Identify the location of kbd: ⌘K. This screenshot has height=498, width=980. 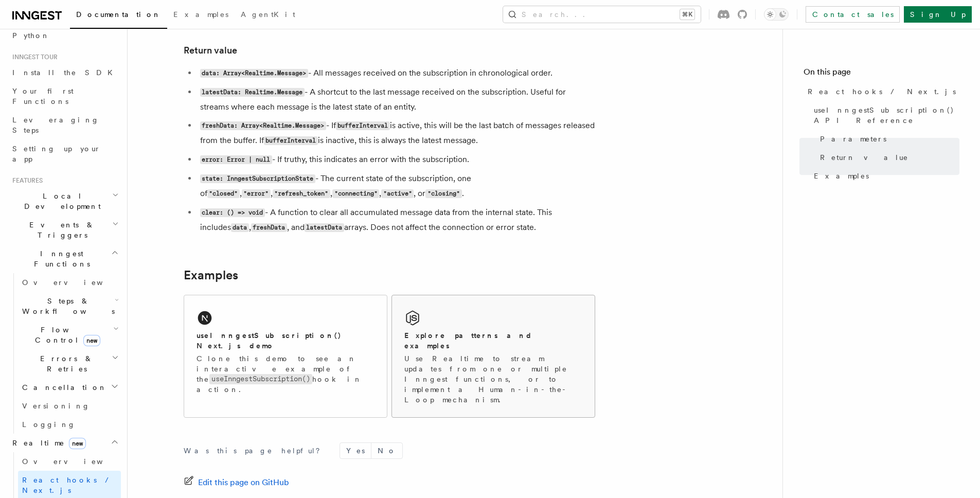
(688, 15).